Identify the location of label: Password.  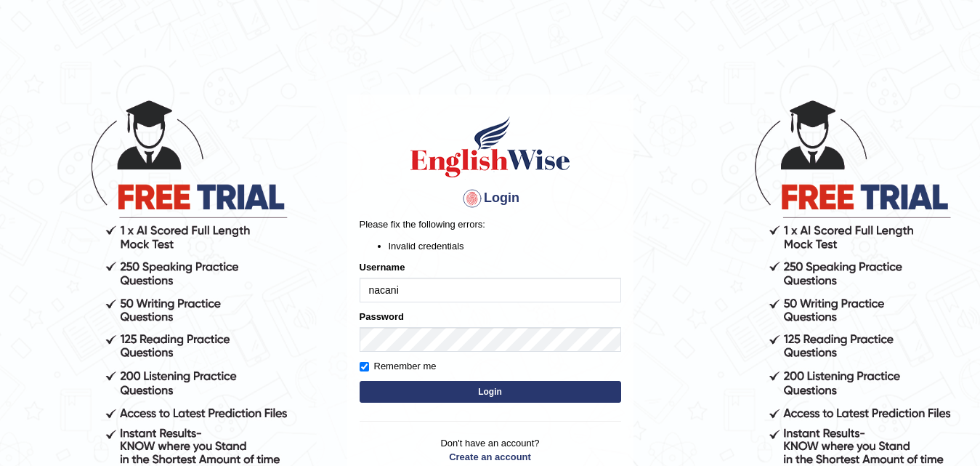
(381, 317).